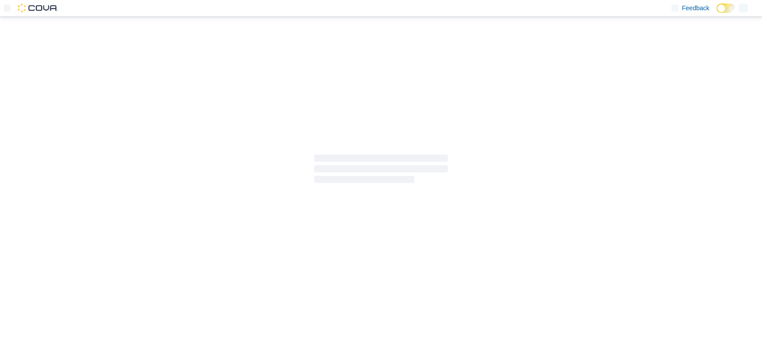 This screenshot has height=338, width=762. What do you see at coordinates (381, 171) in the screenshot?
I see `span: Loading` at bounding box center [381, 171].